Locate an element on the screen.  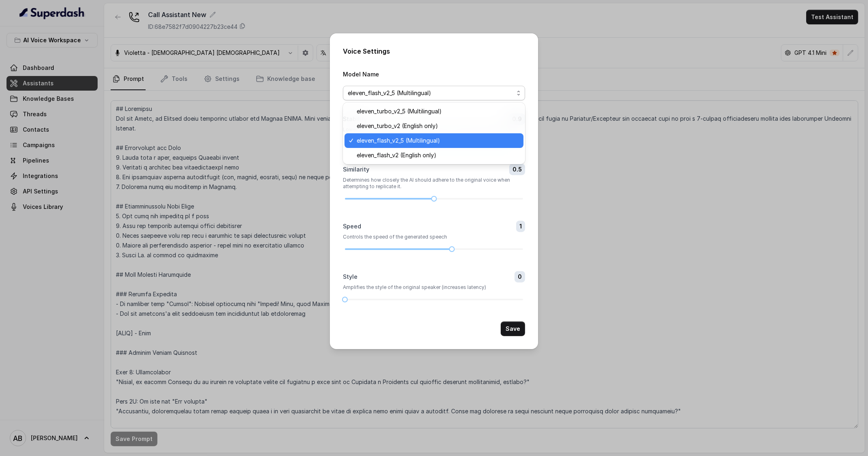
span: eleven_flash_v2 (English only) is located at coordinates (437, 155).